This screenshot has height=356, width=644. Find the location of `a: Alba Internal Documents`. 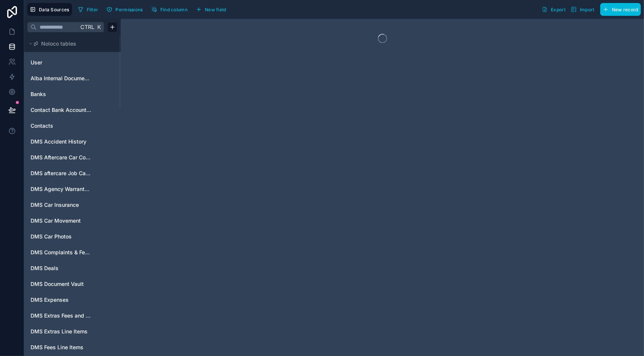

a: Alba Internal Documents is located at coordinates (61, 78).